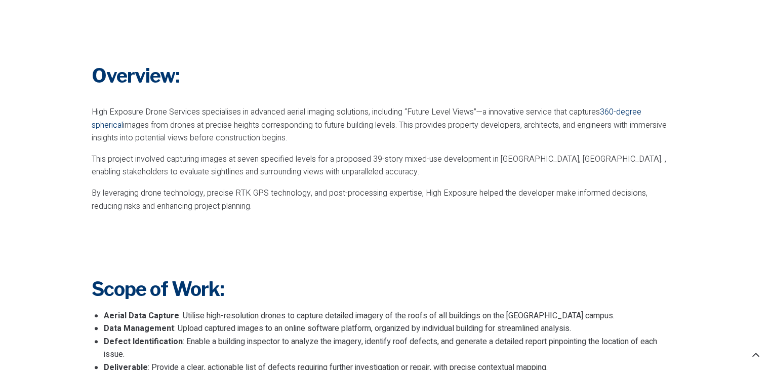 The height and width of the screenshot is (370, 770). I want to click on h3: Overview:, so click(385, 75).